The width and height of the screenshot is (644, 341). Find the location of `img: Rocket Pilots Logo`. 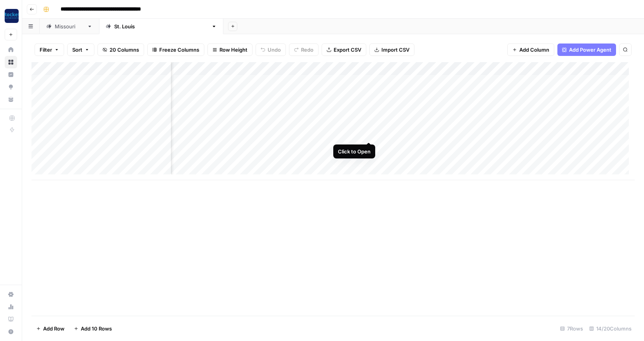

img: Rocket Pilots Logo is located at coordinates (12, 16).